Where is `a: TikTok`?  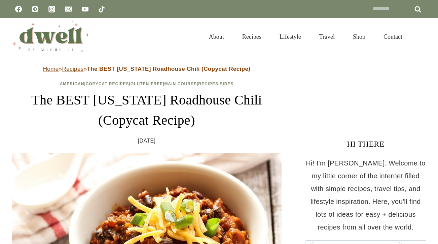 a: TikTok is located at coordinates (102, 9).